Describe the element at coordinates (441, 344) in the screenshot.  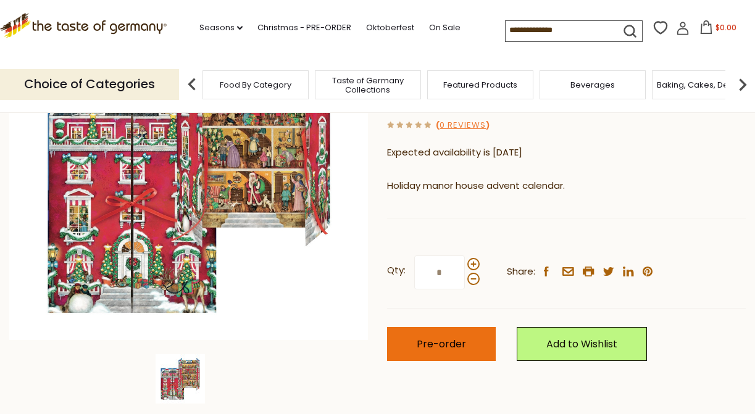
I see `button: Pre-order` at that location.